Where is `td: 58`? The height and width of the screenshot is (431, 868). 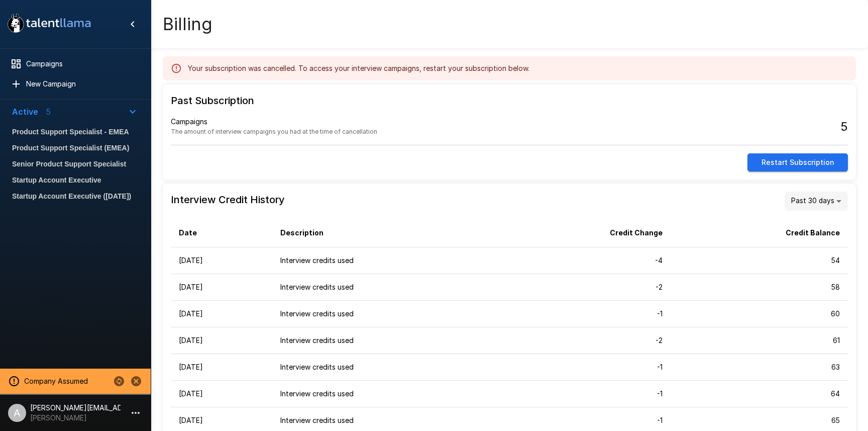 td: 58 is located at coordinates (759, 287).